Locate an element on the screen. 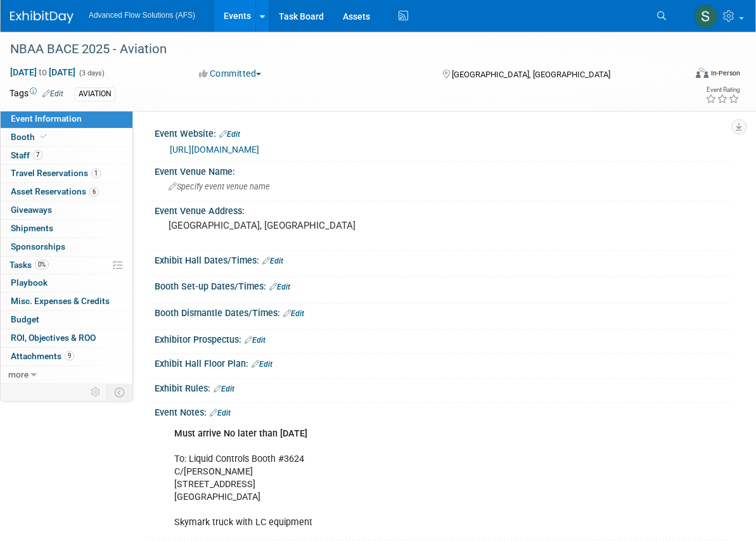 The image size is (756, 541). div: Event Notes: is located at coordinates (442, 411).